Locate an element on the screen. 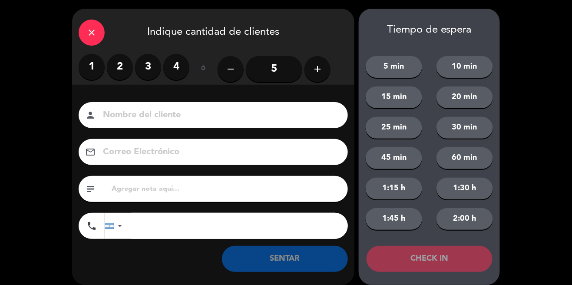 This screenshot has width=572, height=285. i: person is located at coordinates (90, 115).